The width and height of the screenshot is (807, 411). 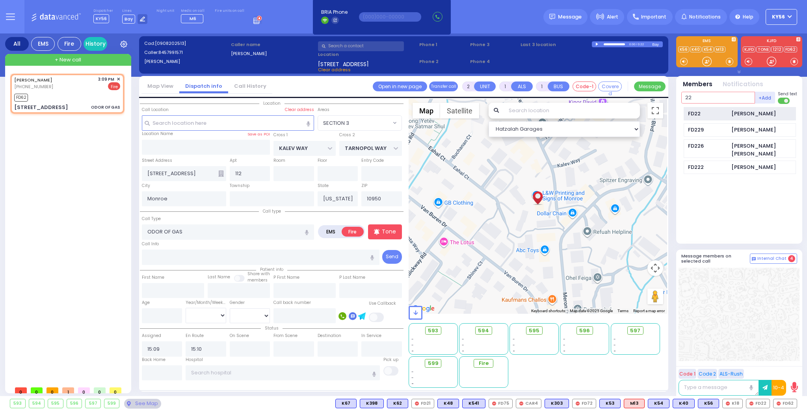 I want to click on label: Call back number, so click(x=292, y=303).